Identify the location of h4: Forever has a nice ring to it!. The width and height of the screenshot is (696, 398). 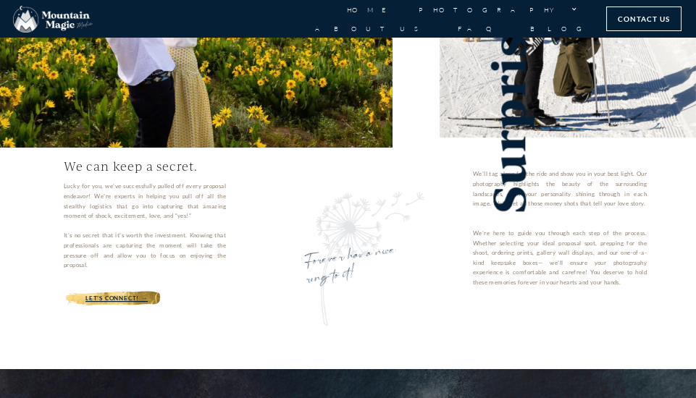
(353, 264).